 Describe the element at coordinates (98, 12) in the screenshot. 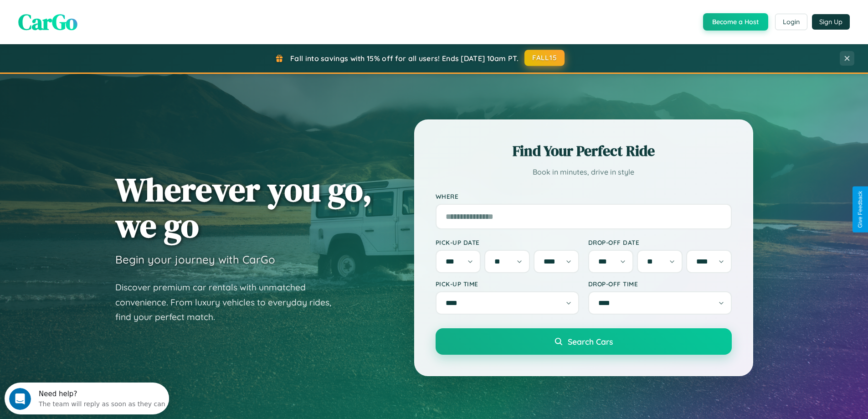

I see `div: Need help?` at that location.